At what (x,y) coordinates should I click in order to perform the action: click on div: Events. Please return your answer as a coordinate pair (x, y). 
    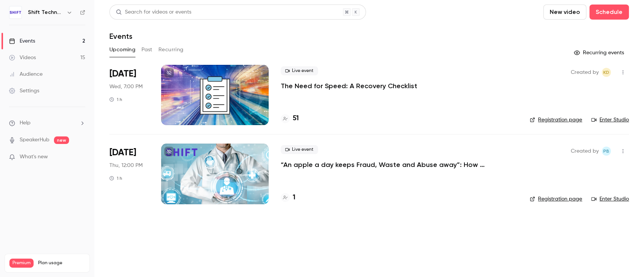
    Looking at the image, I should click on (22, 41).